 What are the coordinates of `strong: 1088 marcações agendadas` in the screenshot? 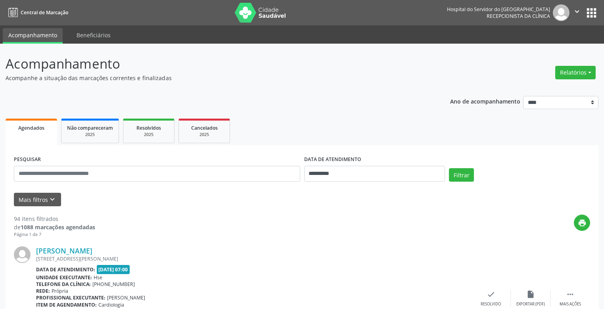 It's located at (58, 227).